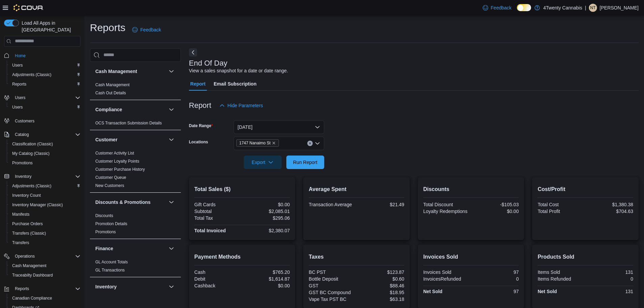 This screenshot has height=308, width=644. What do you see at coordinates (135, 124) in the screenshot?
I see `div: Compliance` at bounding box center [135, 124].